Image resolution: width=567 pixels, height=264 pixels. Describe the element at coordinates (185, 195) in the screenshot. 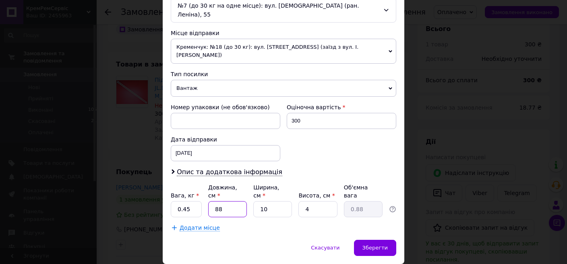

I see `label: Вага, кг` at that location.